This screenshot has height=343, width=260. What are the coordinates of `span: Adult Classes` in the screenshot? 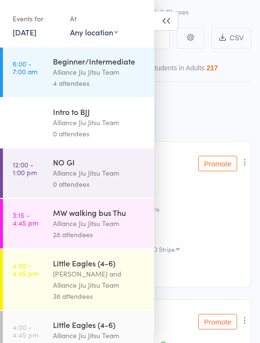 It's located at (168, 12).